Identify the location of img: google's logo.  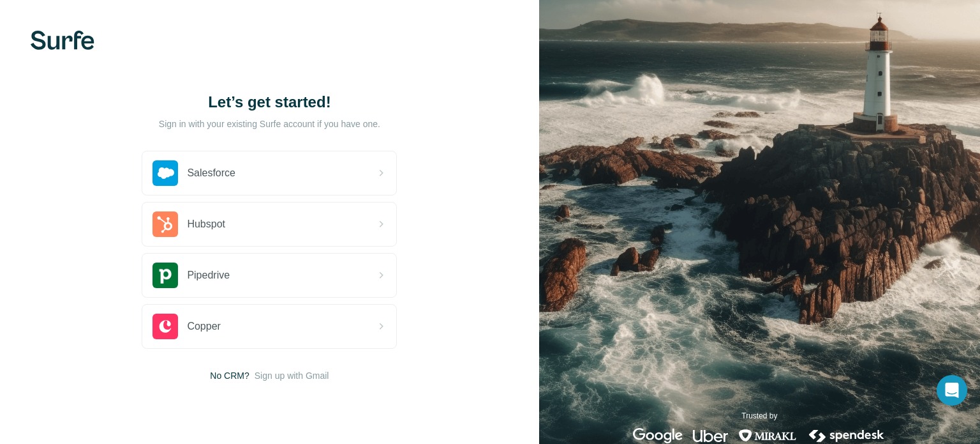
(658, 436).